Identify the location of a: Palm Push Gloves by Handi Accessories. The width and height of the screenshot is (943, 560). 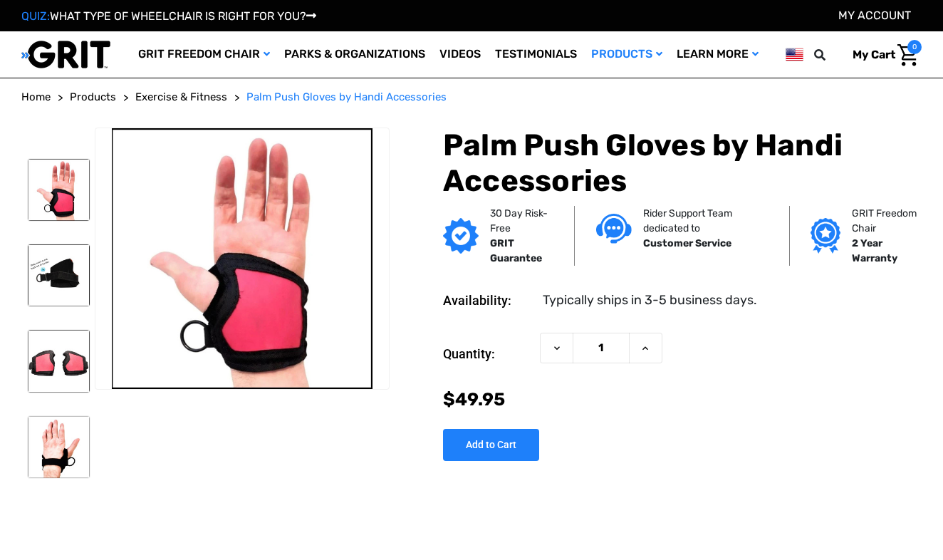
(346, 97).